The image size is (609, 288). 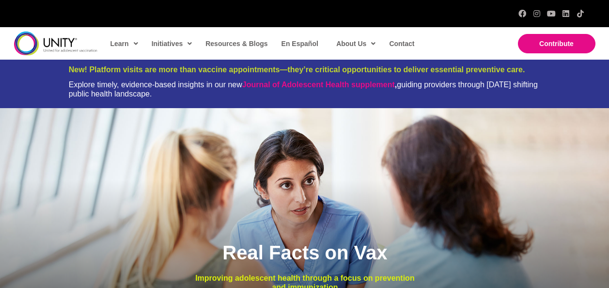 I want to click on span: Initiatives, so click(x=172, y=44).